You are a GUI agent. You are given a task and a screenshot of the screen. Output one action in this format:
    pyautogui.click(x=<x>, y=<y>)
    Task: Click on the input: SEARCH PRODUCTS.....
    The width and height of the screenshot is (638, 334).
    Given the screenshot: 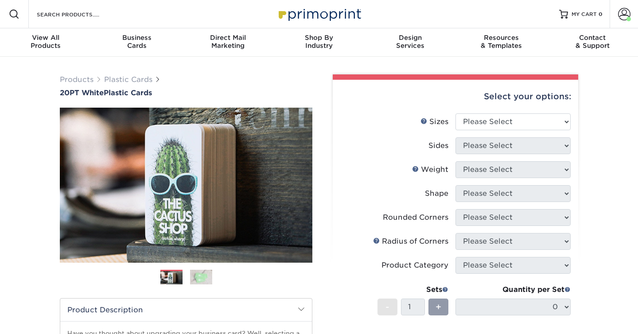 What is the action you would take?
    pyautogui.click(x=79, y=14)
    